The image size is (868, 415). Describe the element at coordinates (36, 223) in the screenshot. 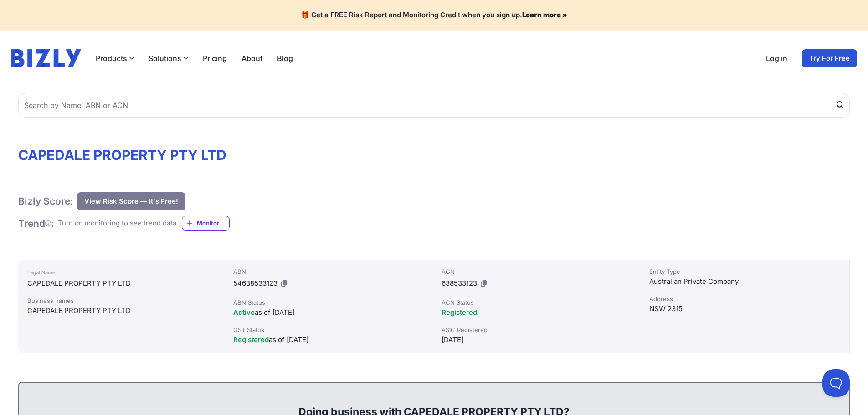

I see `h1: Trend :` at that location.